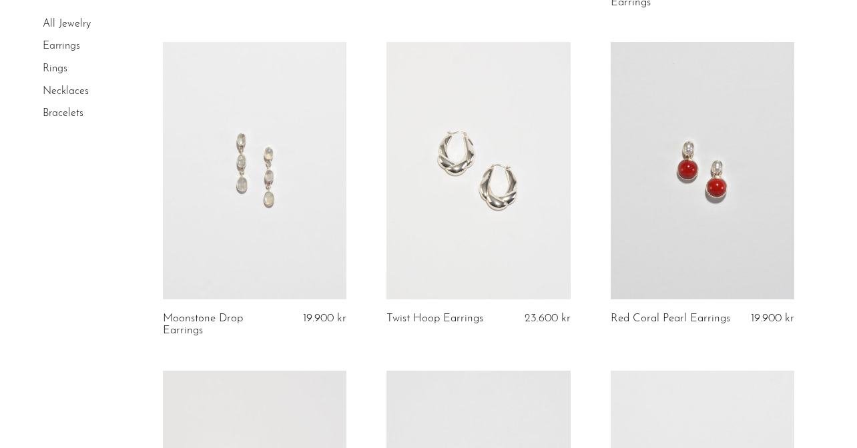 Image resolution: width=857 pixels, height=448 pixels. What do you see at coordinates (547, 318) in the screenshot?
I see `span: 23.600 kr` at bounding box center [547, 318].